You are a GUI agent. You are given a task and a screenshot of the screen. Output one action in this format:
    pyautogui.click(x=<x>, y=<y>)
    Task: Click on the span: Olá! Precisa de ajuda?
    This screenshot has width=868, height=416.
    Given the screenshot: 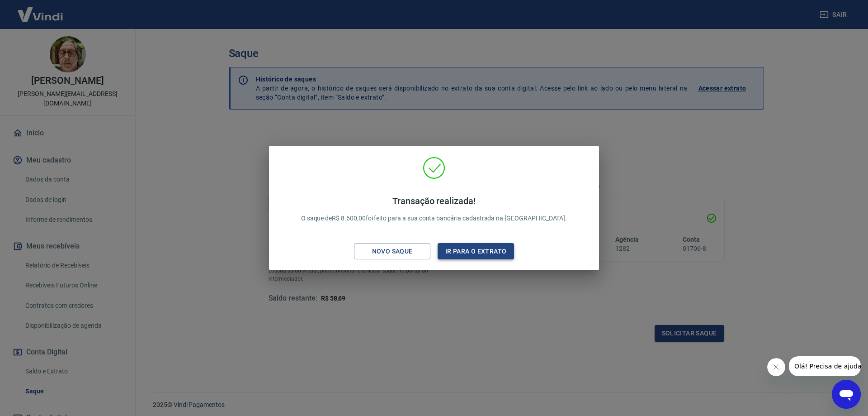 What is the action you would take?
    pyautogui.click(x=41, y=10)
    